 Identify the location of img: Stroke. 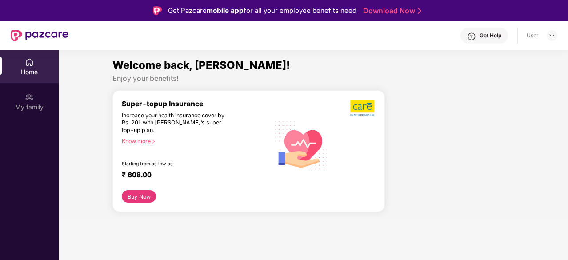
(420, 11).